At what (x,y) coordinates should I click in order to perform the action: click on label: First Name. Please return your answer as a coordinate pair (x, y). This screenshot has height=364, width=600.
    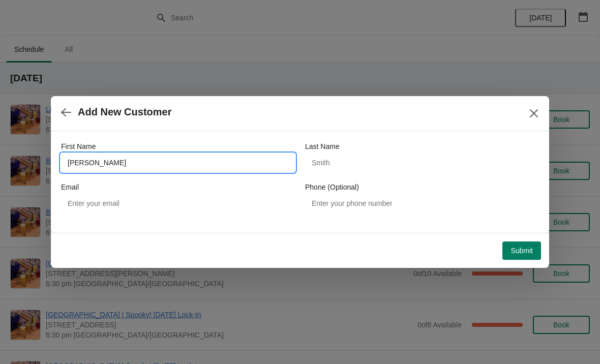
    Looking at the image, I should click on (78, 146).